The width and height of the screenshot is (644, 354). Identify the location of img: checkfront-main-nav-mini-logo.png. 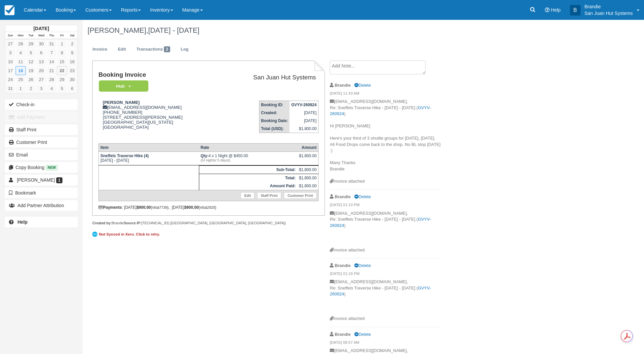
(9, 10).